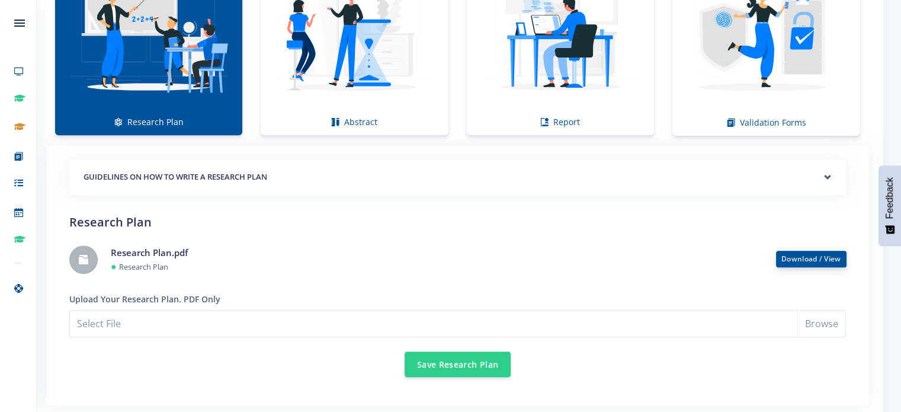 This screenshot has width=901, height=412. What do you see at coordinates (889, 198) in the screenshot?
I see `span: Feedback` at bounding box center [889, 198].